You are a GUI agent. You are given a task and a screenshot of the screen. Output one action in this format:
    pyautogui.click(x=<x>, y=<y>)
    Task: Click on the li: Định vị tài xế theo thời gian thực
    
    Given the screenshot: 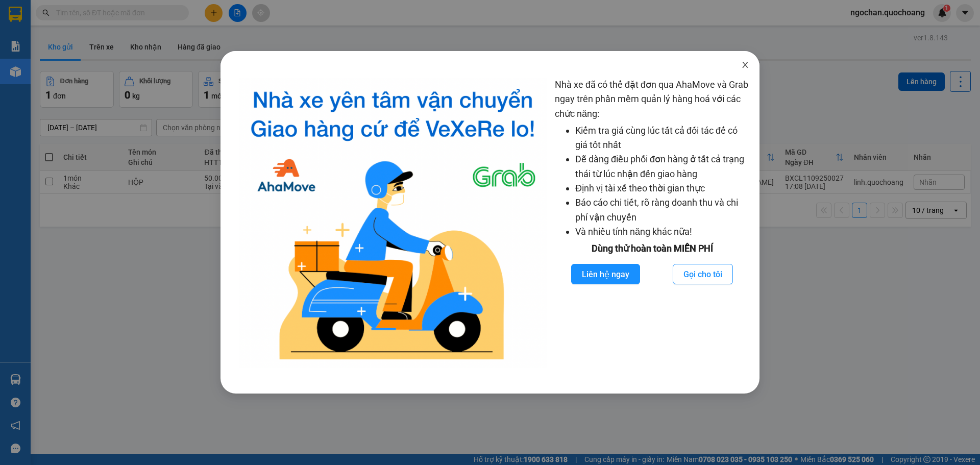 What is the action you would take?
    pyautogui.click(x=662, y=188)
    